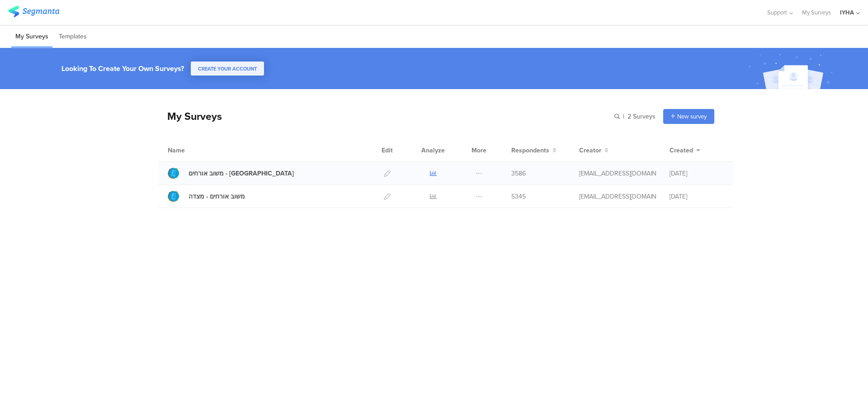 This screenshot has height=412, width=868. What do you see at coordinates (519, 197) in the screenshot?
I see `span: 5345` at bounding box center [519, 197].